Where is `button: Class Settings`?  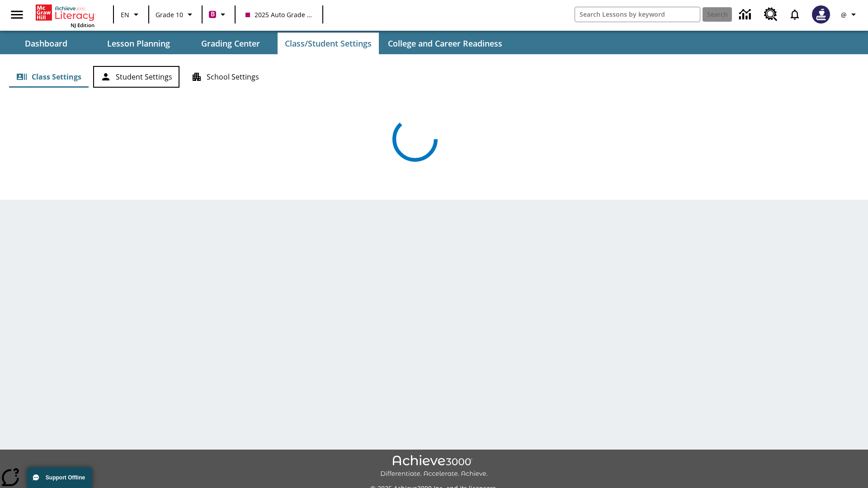
button: Class Settings is located at coordinates (49, 77).